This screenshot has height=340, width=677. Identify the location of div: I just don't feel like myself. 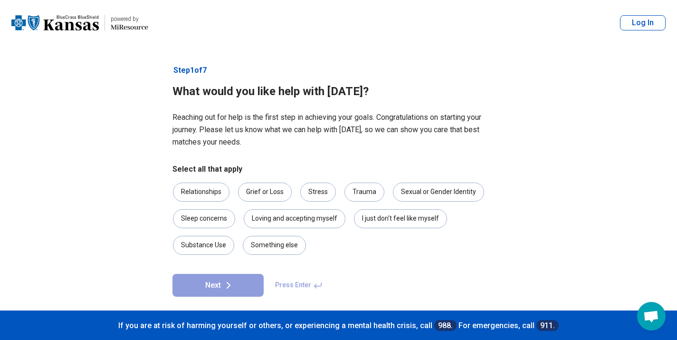
(401, 219).